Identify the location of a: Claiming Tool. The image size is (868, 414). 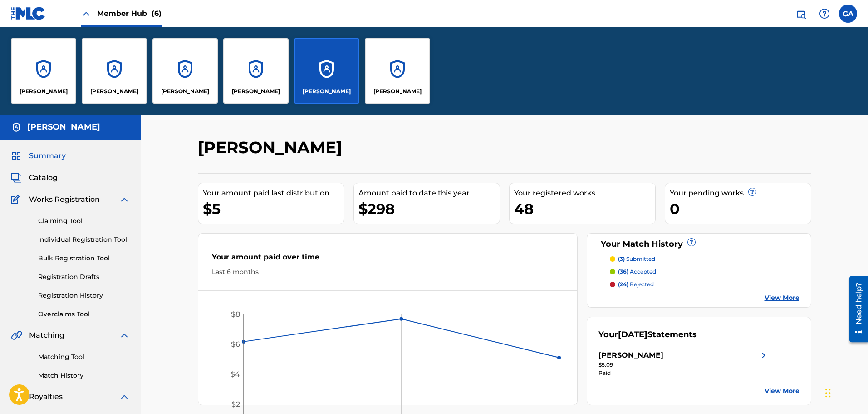
(84, 220).